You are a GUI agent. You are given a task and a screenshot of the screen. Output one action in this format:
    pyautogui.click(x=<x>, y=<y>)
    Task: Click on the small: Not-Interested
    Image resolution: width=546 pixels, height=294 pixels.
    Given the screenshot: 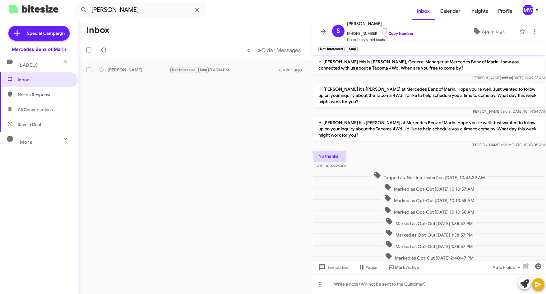 What is the action you would take?
    pyautogui.click(x=331, y=49)
    